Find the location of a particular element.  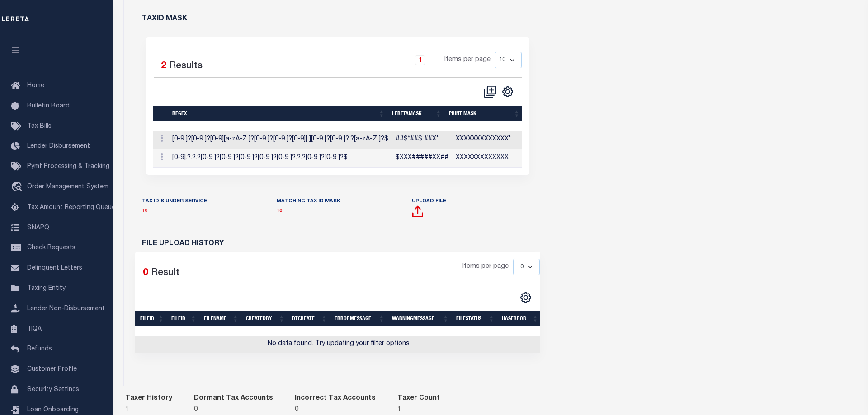

span: Tax Bills is located at coordinates (39, 126).